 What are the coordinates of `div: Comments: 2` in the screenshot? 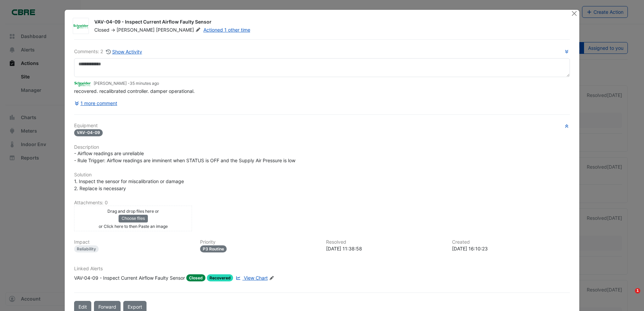 It's located at (108, 52).